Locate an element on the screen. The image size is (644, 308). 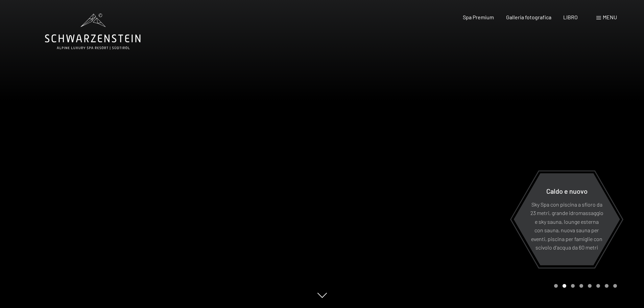
div: Pagina carosello 1 is located at coordinates (556, 285).